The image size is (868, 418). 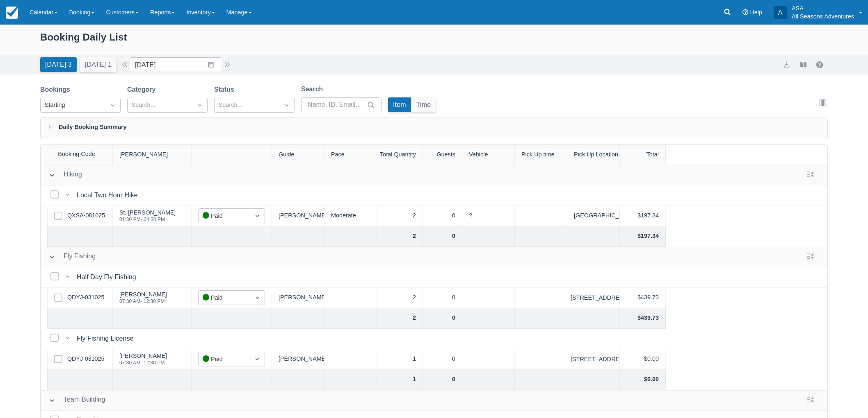 What do you see at coordinates (786, 64) in the screenshot?
I see `button: export` at bounding box center [786, 64].